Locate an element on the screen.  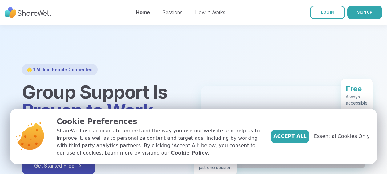
span: Get Started Free is located at coordinates (59, 165).